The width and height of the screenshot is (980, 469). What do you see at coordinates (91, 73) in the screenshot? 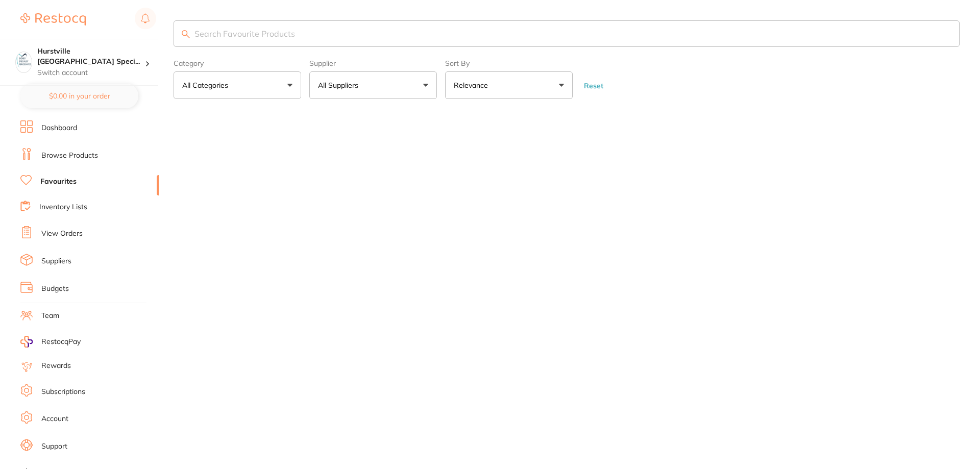
I see `p: Switch account` at bounding box center [91, 73].